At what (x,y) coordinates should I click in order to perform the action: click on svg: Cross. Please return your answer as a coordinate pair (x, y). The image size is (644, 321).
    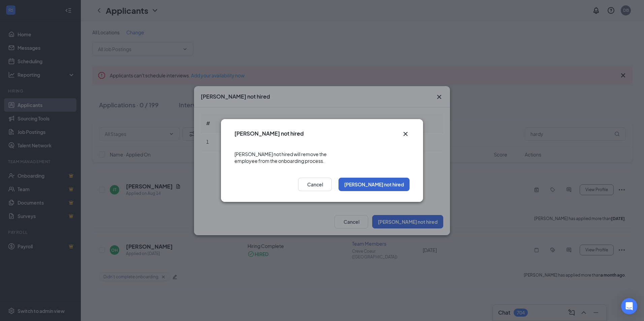
    Looking at the image, I should click on (405, 134).